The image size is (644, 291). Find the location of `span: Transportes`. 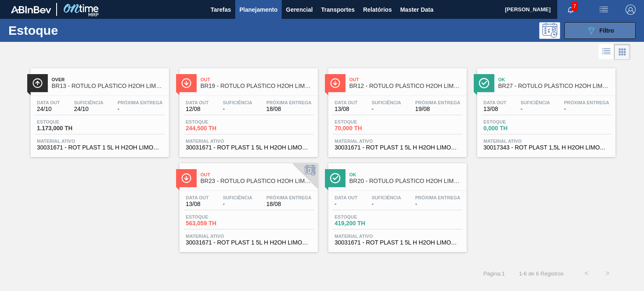

span: Transportes is located at coordinates (338, 9).